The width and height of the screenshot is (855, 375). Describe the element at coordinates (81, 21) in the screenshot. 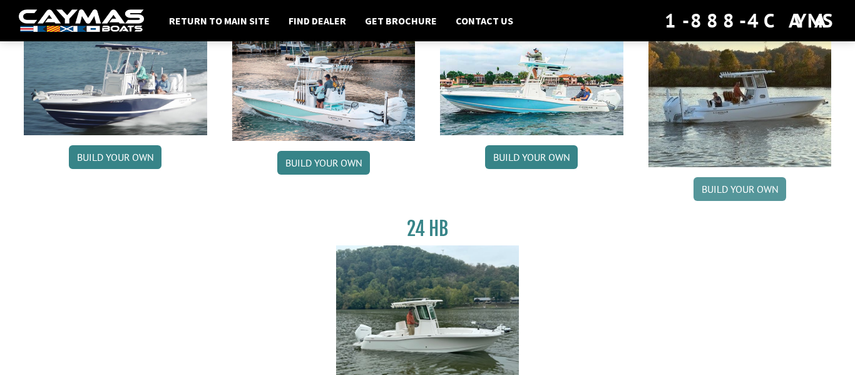

I see `img: white-logo-c9c8dbefe5ff5ceceb0f0178aa75bf4bb51f6bca0971e226c86eb53dfe498488.png` at that location.